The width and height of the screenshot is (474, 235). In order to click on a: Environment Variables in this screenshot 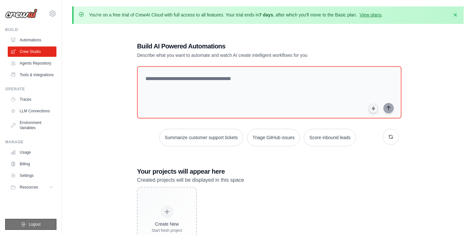, I will do `click(32, 125)`.